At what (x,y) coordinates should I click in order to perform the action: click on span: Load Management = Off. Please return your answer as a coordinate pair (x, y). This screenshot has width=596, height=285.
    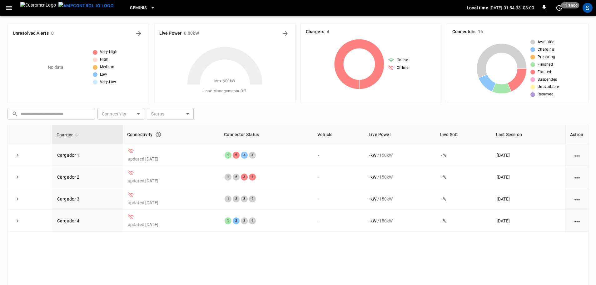
    Looking at the image, I should click on (225, 91).